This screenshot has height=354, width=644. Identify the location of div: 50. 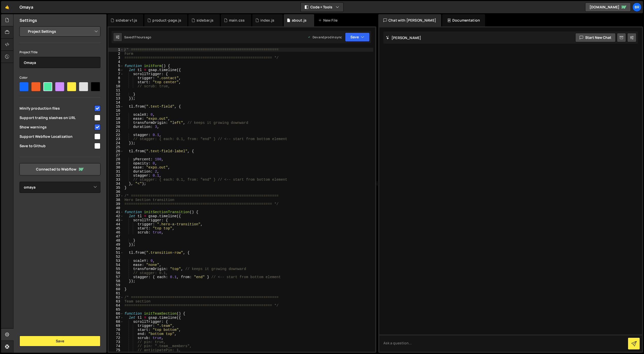
(116, 248).